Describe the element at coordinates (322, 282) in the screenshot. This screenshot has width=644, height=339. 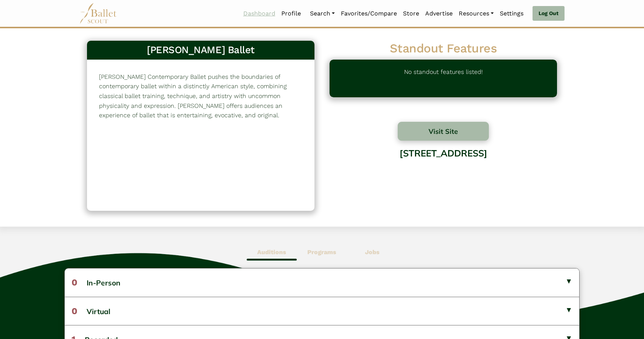
I see `button: 0In-Person` at that location.